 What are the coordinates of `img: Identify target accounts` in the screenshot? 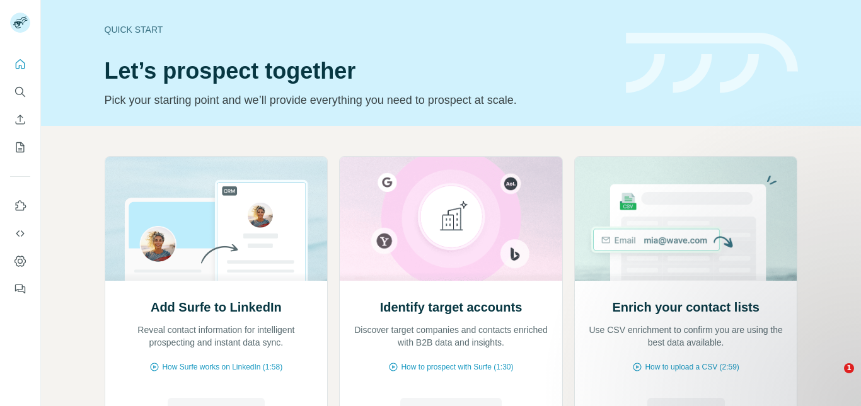 It's located at (451, 219).